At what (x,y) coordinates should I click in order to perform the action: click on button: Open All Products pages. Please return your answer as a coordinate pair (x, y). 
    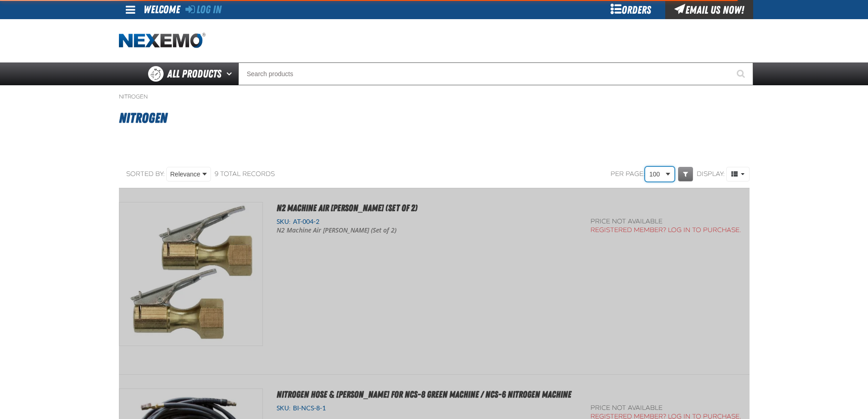
    Looking at the image, I should click on (230, 74).